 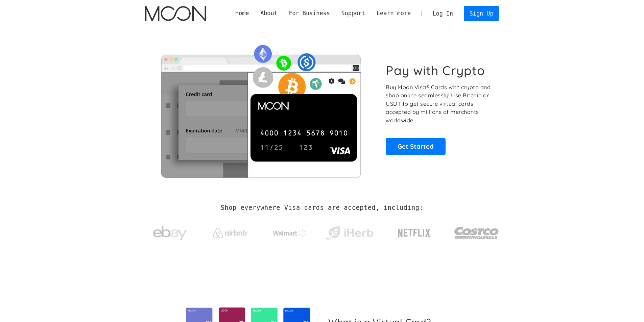 I want to click on img: Walmart, so click(x=290, y=233).